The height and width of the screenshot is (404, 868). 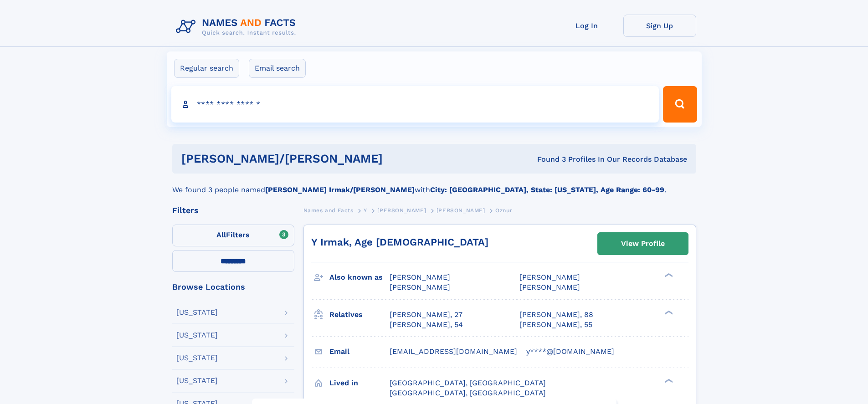 What do you see at coordinates (643, 244) in the screenshot?
I see `div: View Profile` at bounding box center [643, 244].